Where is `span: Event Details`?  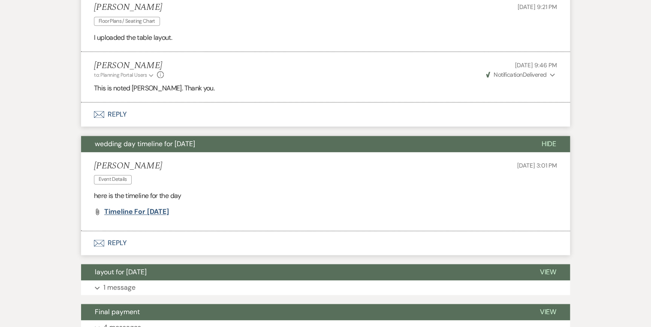 span: Event Details is located at coordinates (113, 179).